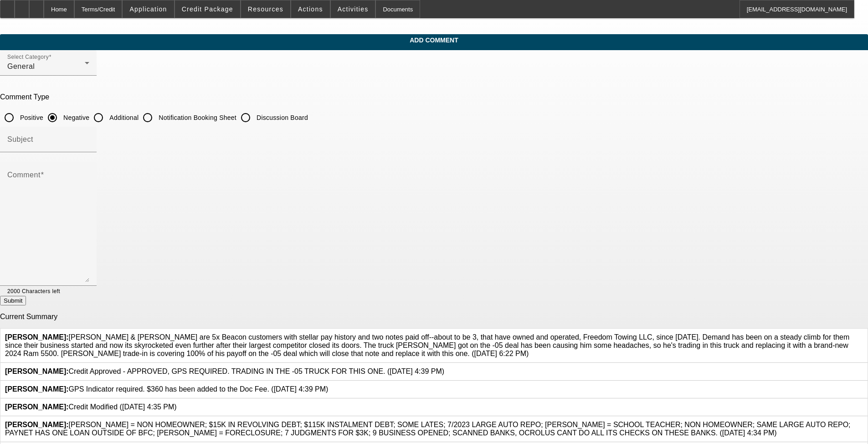 The height and width of the screenshot is (444, 868). I want to click on label: Negative, so click(75, 118).